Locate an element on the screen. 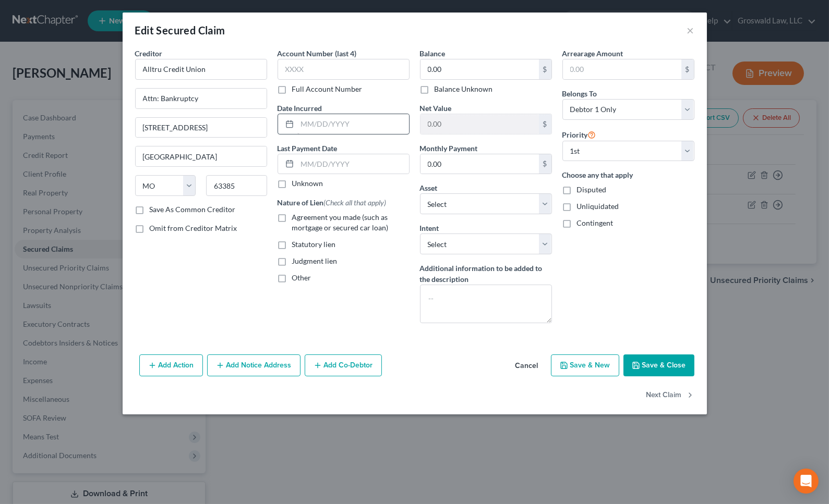 This screenshot has height=504, width=829. input: XXXX is located at coordinates (343, 69).